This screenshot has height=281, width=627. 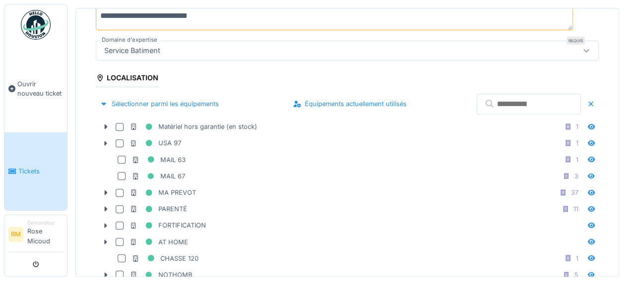 I want to click on div: 5, so click(x=576, y=275).